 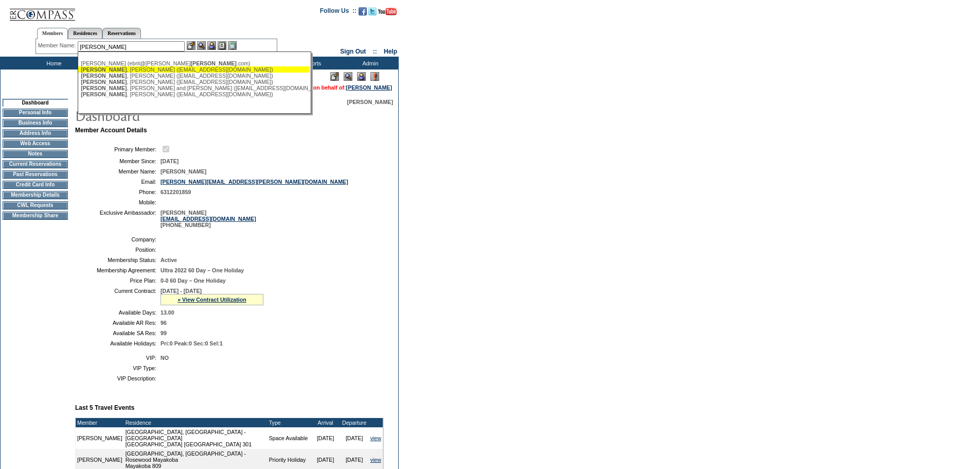 I want to click on td: Membership Status:, so click(x=118, y=260).